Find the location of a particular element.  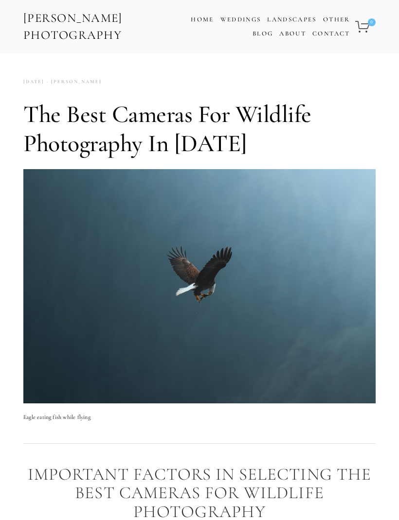

a: Weddings is located at coordinates (241, 19).